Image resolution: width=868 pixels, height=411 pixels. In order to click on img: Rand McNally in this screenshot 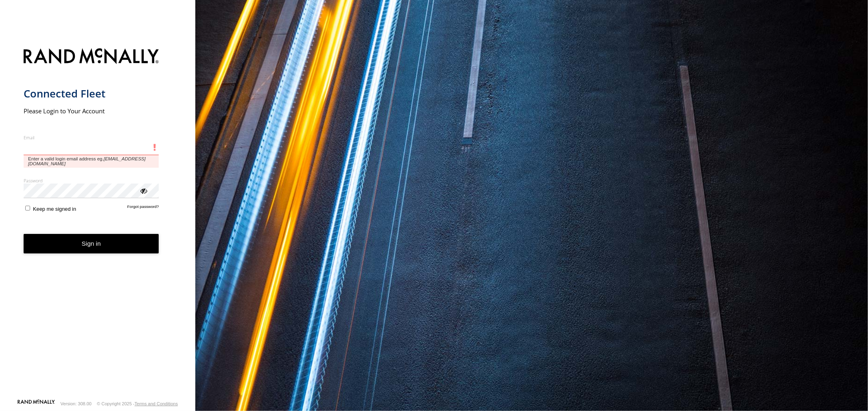, I will do `click(91, 57)`.